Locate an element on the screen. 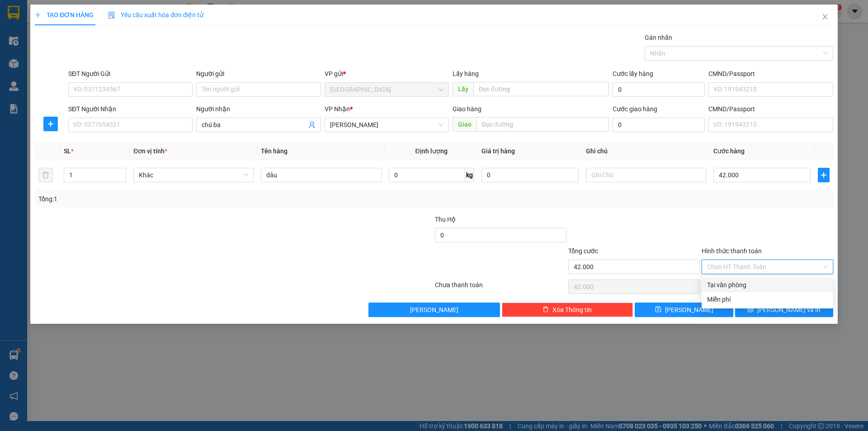 The image size is (868, 431). th: Ghi chú is located at coordinates (646, 151).